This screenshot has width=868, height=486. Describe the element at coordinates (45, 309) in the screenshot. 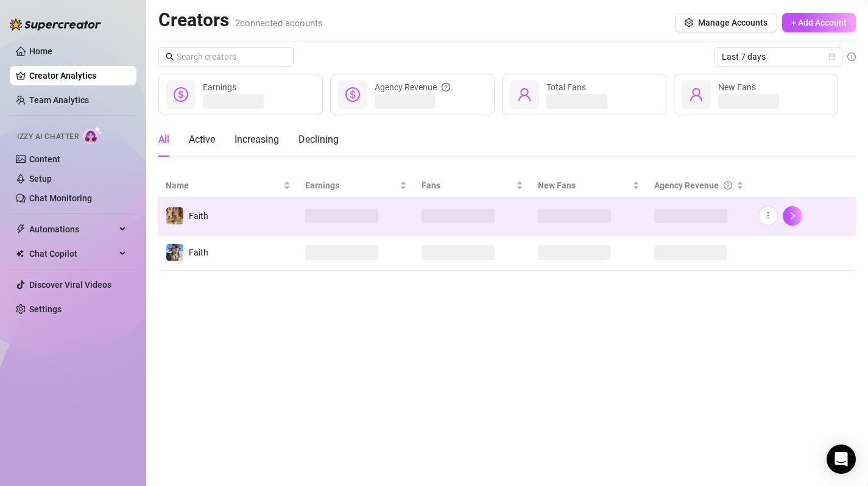

I see `a: Settings` at that location.